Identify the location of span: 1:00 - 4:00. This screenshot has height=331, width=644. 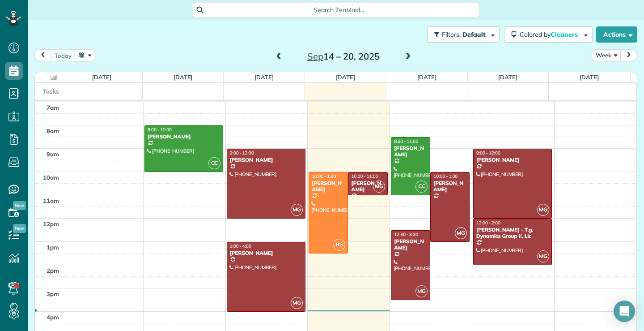
(241, 246).